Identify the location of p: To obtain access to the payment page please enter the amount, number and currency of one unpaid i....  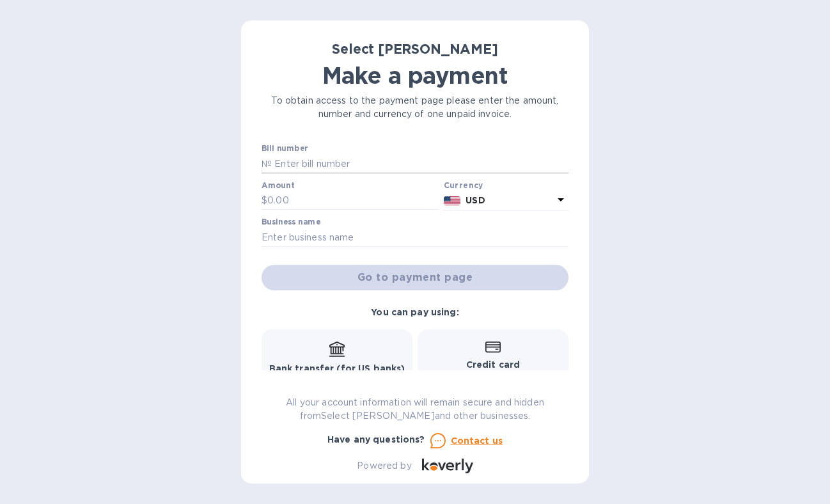
(415, 107).